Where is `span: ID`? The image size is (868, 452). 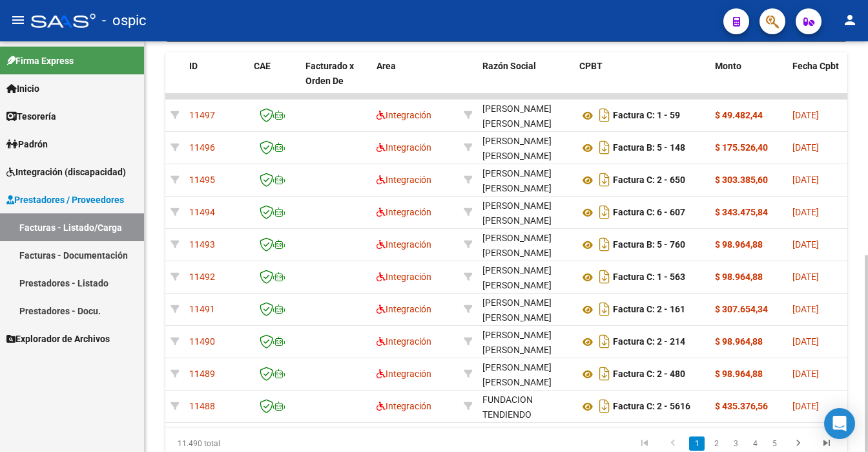
span: ID is located at coordinates (193, 66).